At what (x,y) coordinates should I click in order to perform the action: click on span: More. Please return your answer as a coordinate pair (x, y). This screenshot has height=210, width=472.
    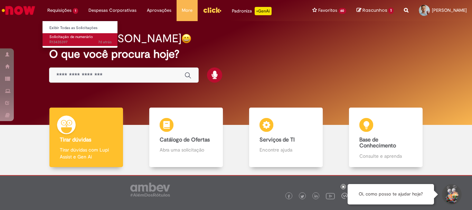
    Looking at the image, I should click on (187, 10).